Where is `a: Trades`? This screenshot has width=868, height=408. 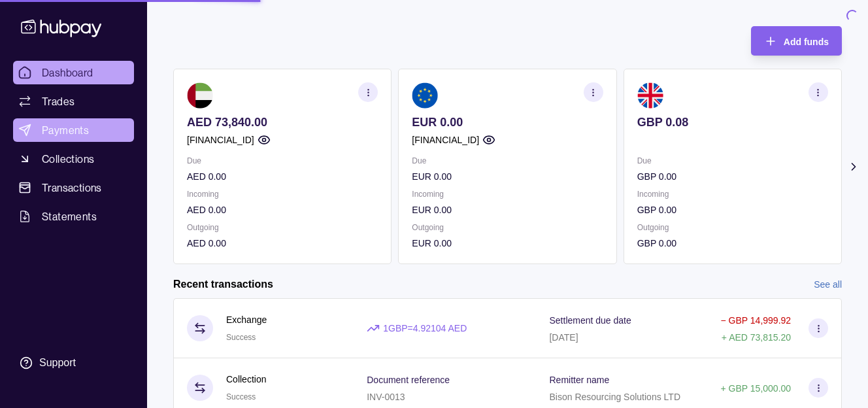 a: Trades is located at coordinates (73, 102).